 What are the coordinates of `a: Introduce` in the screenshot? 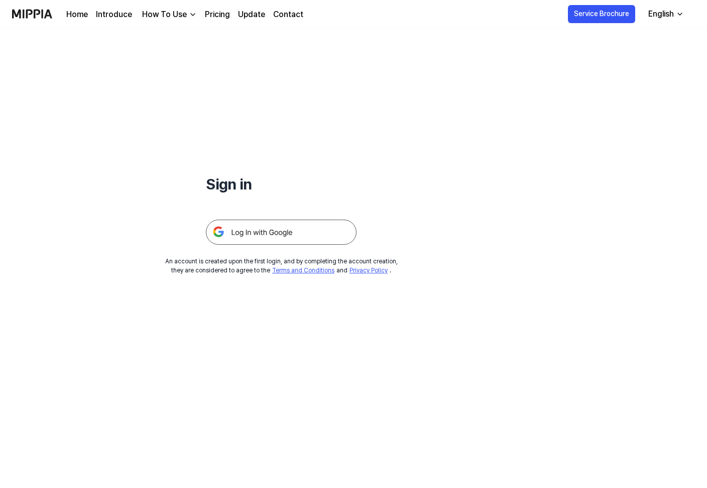 It's located at (114, 15).